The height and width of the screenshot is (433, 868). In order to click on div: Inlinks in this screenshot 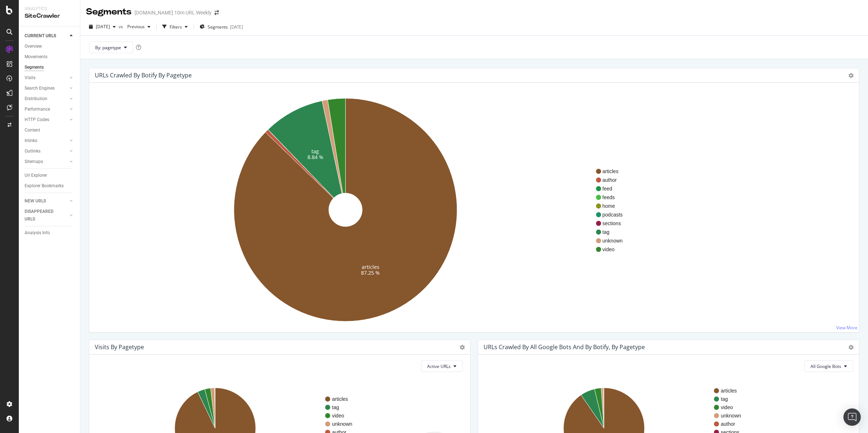, I will do `click(31, 140)`.